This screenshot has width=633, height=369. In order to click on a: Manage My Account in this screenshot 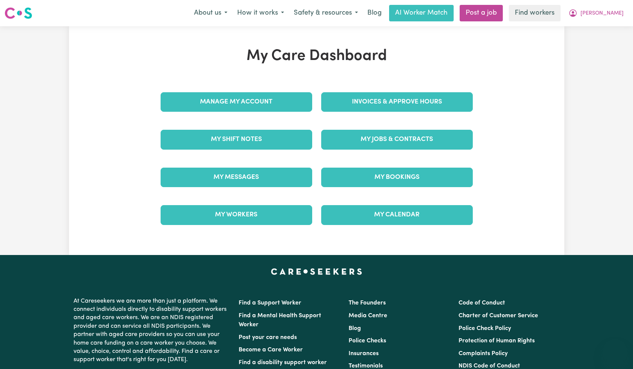, I will do `click(236, 102)`.